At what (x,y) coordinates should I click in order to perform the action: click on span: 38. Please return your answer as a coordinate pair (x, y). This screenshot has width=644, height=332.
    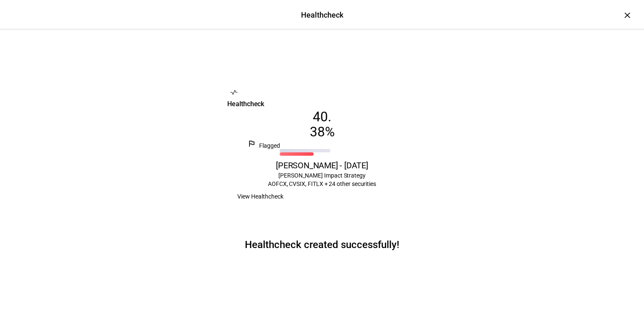
    Looking at the image, I should click on (318, 132).